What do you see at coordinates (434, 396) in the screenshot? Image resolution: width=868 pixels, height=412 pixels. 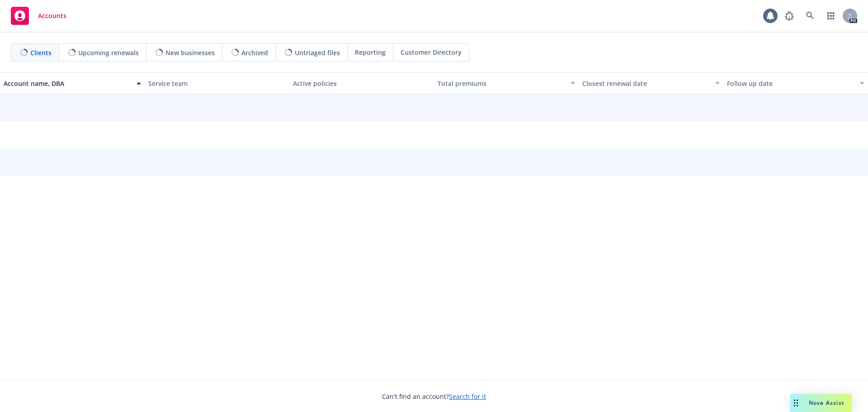 I see `span: Can't find an account?` at bounding box center [434, 396].